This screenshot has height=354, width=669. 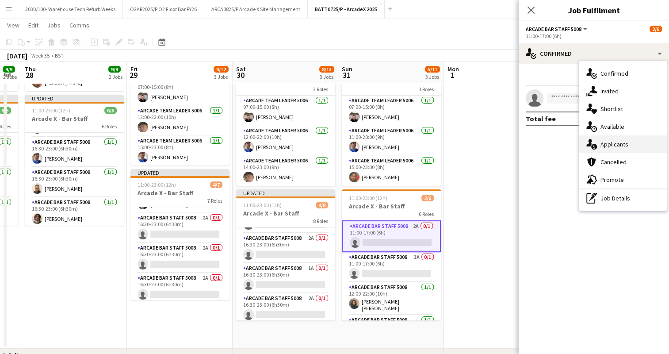 I want to click on span: 9/12, so click(x=221, y=69).